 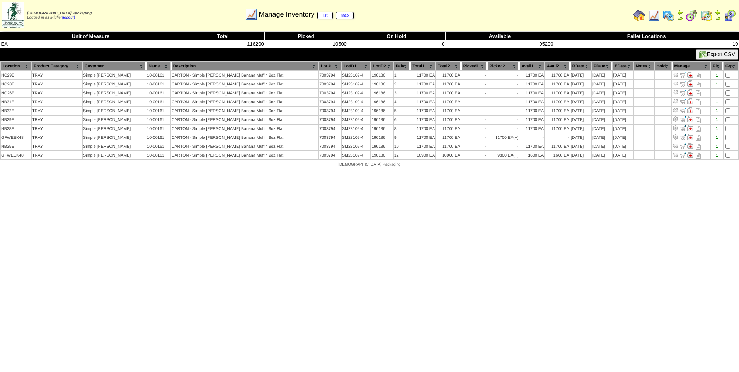 I want to click on th: Manage, so click(x=691, y=66).